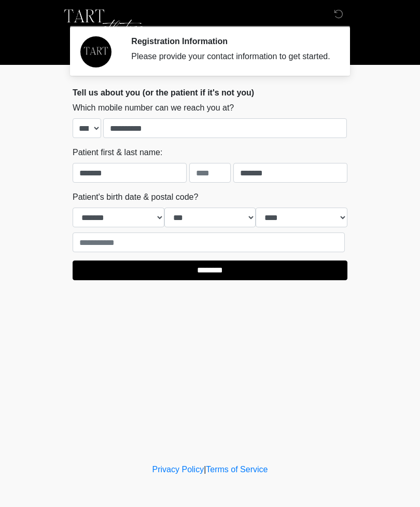 The width and height of the screenshot is (420, 507). Describe the element at coordinates (104, 24) in the screenshot. I see `img: TART Aesthetics, LLC Logo` at that location.